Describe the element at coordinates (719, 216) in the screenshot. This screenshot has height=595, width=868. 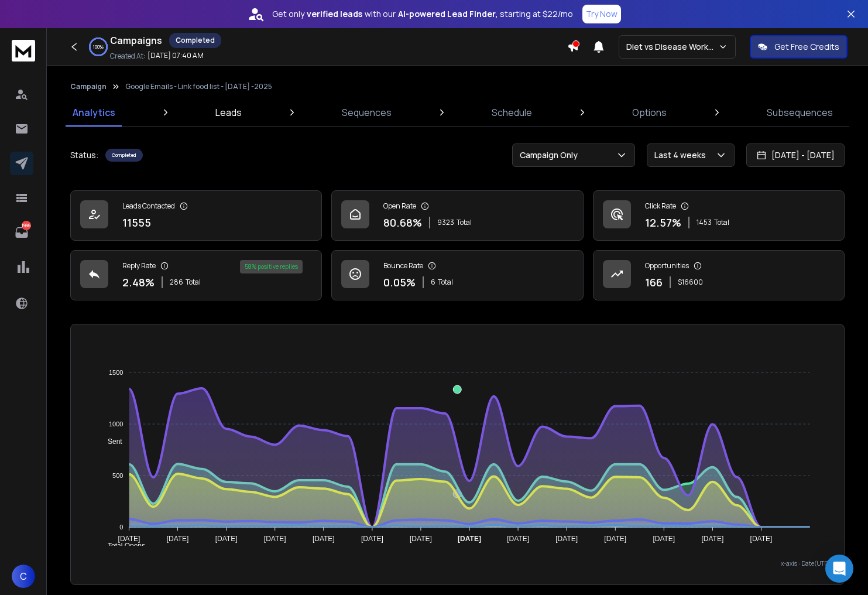
I see `a: Click Rate12.57%1453Total` at that location.